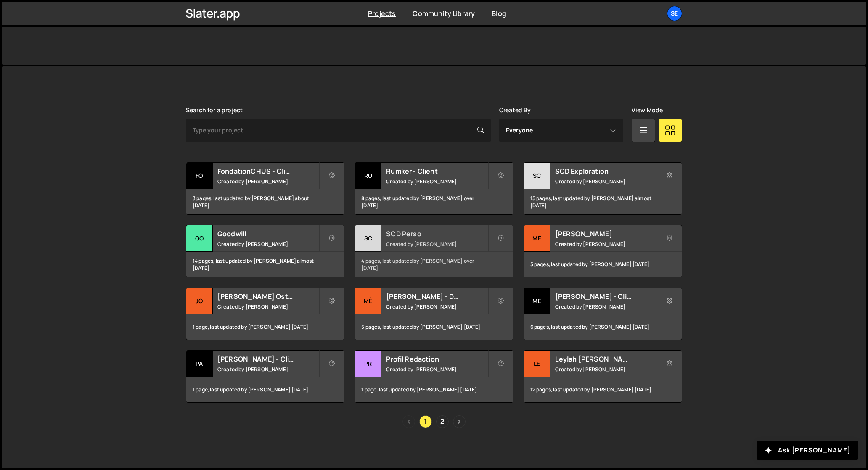 The width and height of the screenshot is (868, 470). Describe the element at coordinates (436, 171) in the screenshot. I see `h2: Rumker - Client` at that location.